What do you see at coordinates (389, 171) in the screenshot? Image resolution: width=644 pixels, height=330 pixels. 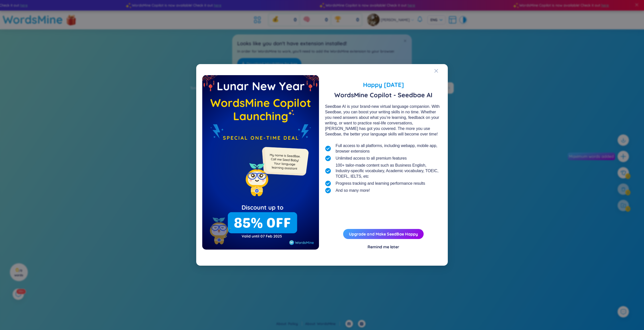 I see `span: 100+ tailor-made content such as Business English, Industry-specific vocabulary, Academic vocabul...` at bounding box center [389, 171].